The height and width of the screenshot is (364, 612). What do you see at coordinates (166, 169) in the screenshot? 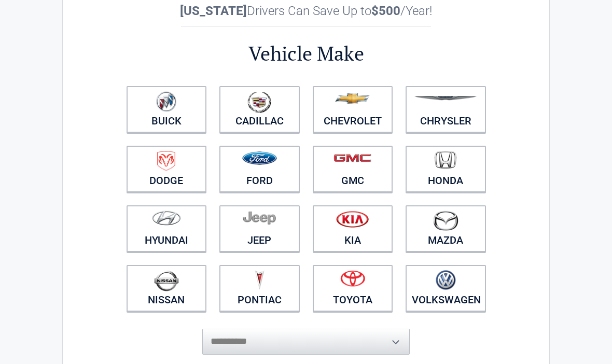
I see `a: Dodge` at bounding box center [166, 169].